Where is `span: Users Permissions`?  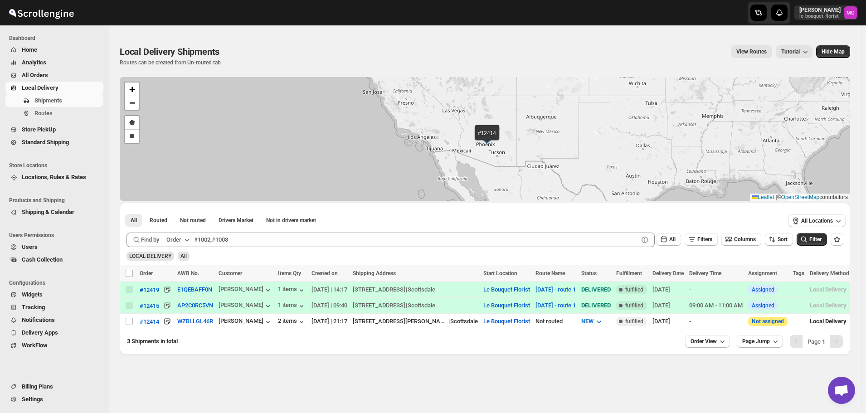
span: Users Permissions is located at coordinates (57, 235).